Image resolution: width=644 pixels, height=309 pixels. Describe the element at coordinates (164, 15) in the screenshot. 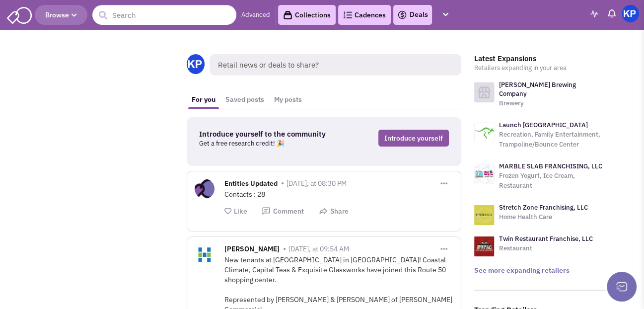

I see `input: Search` at that location.